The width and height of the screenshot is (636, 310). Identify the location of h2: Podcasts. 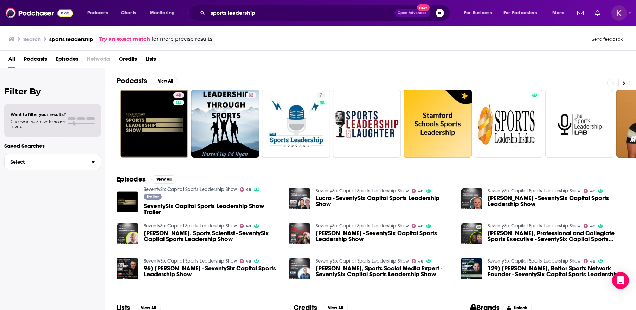
(132, 81).